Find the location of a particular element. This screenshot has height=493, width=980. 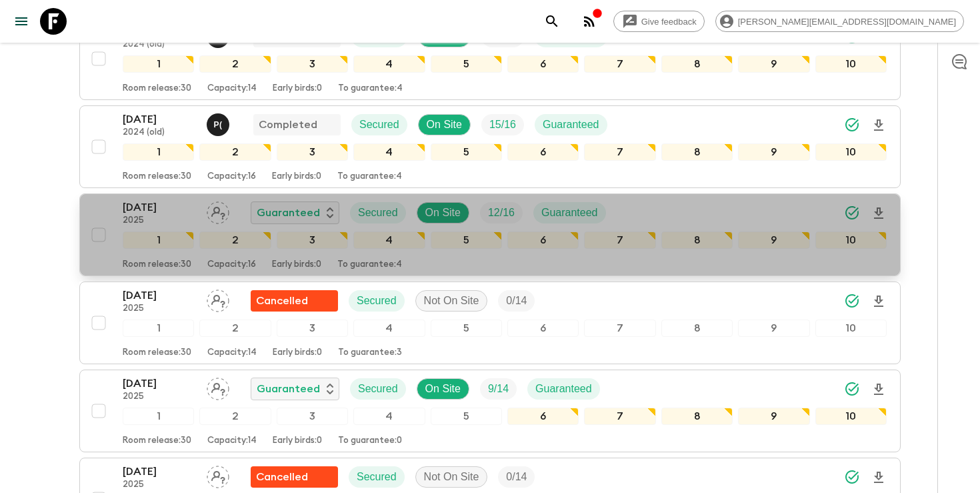

p: 2025 is located at coordinates (159, 397).